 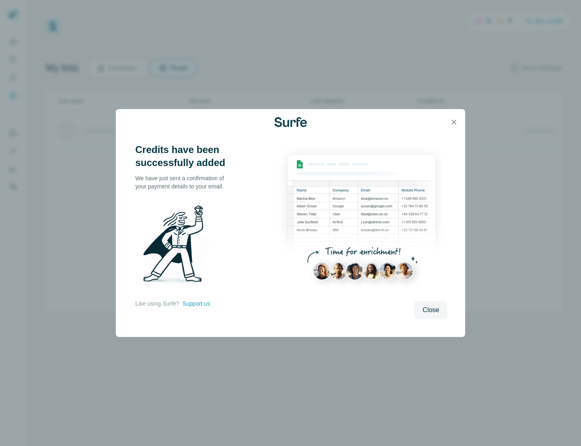 I want to click on img: Surfe Logo, so click(x=291, y=122).